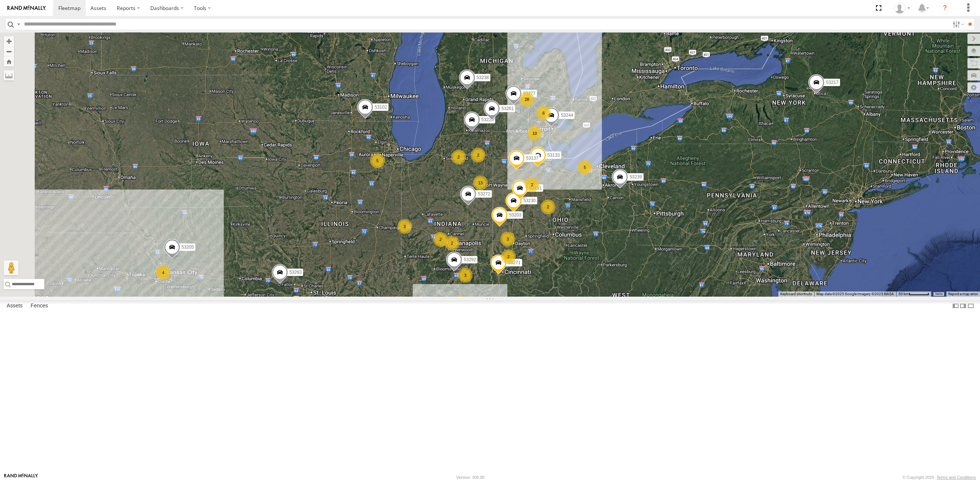 The height and width of the screenshot is (481, 980). What do you see at coordinates (938, 294) in the screenshot?
I see `a: Terms (opens in new tab)` at bounding box center [938, 294].